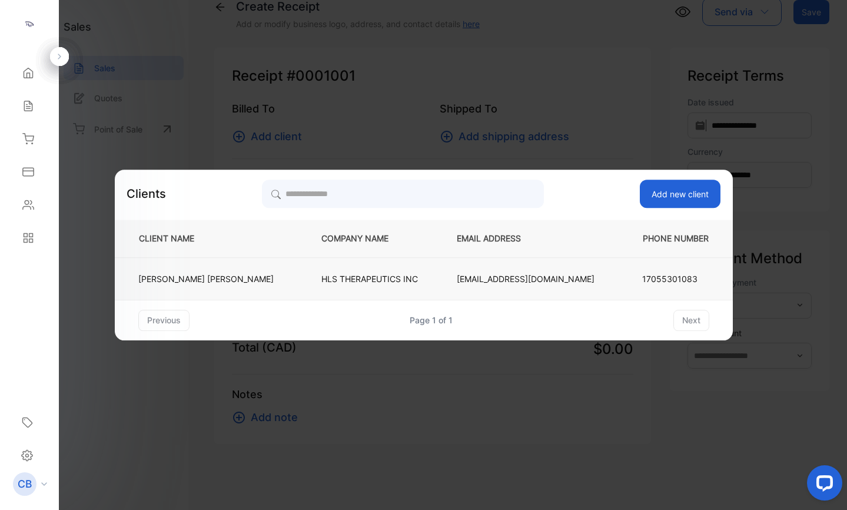 The height and width of the screenshot is (510, 847). Describe the element at coordinates (676, 278) in the screenshot. I see `p: 17055301083` at that location.